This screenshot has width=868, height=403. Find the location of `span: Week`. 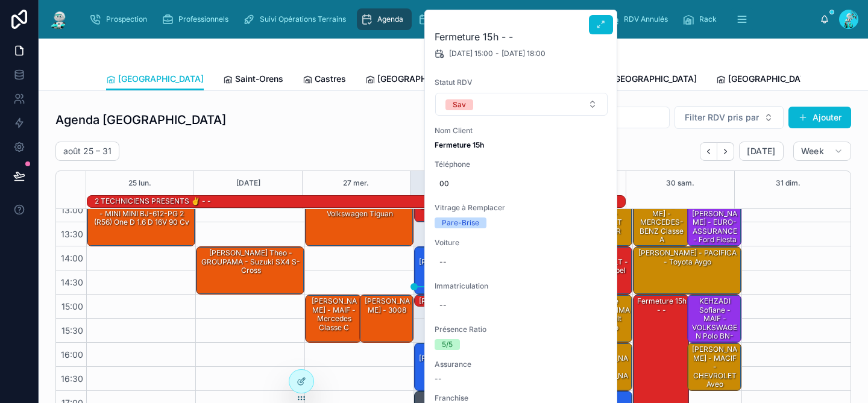

span: Week is located at coordinates (812, 151).